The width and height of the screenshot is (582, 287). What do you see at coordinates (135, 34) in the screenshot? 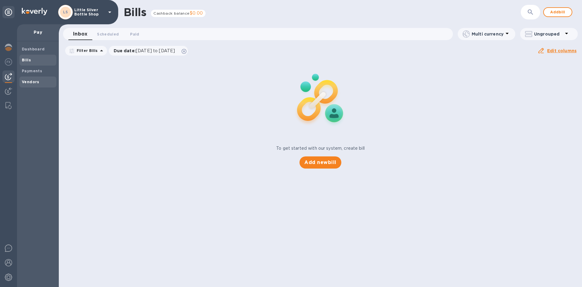
I see `span: Paid` at bounding box center [135, 34].